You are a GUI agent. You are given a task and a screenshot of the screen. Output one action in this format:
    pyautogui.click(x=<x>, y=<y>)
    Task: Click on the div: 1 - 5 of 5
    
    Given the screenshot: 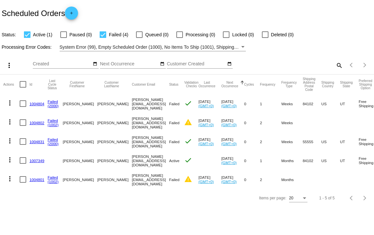 What is the action you would take?
    pyautogui.click(x=326, y=198)
    